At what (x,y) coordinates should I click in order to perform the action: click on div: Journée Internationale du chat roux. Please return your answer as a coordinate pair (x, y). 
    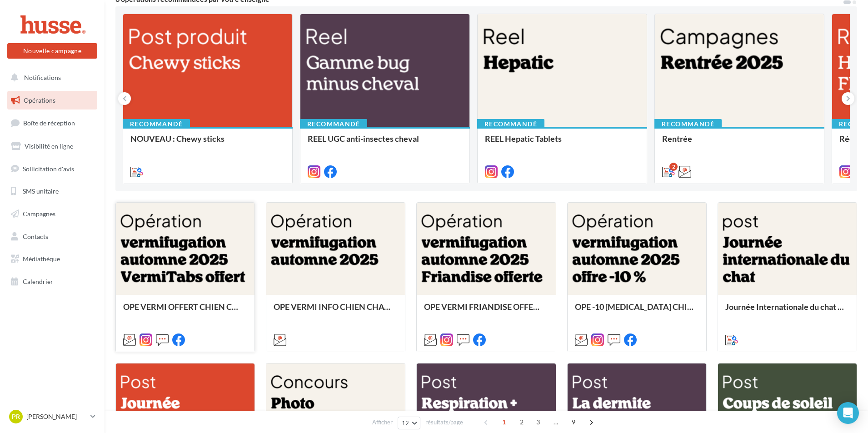
    Looking at the image, I should click on (787, 311).